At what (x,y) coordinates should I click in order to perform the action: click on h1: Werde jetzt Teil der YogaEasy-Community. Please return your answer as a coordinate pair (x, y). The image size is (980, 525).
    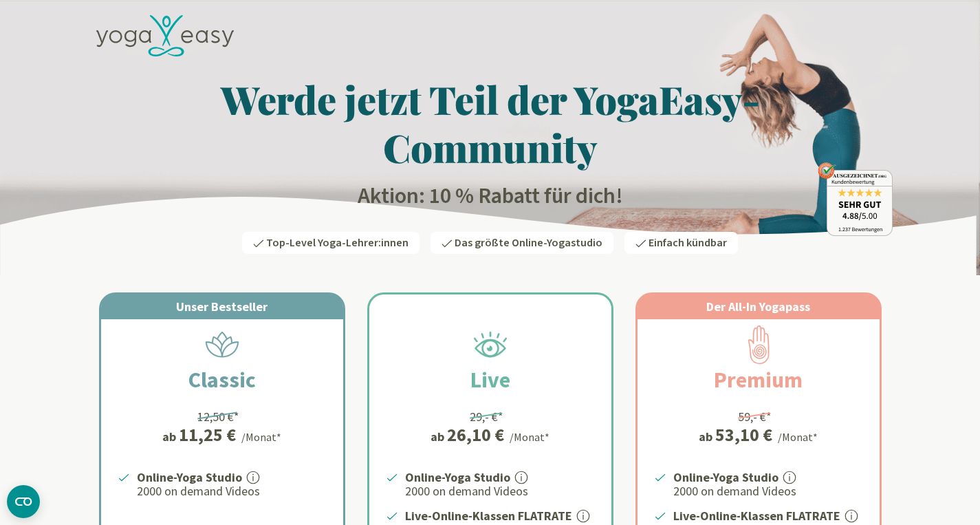
    Looking at the image, I should click on (490, 123).